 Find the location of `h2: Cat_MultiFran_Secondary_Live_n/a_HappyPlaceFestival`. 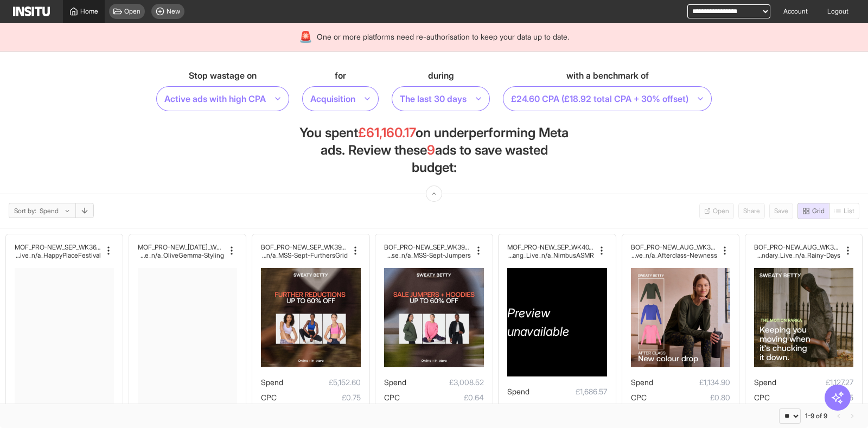

h2: Cat_MultiFran_Secondary_Live_n/a_HappyPlaceFestival is located at coordinates (58, 255).